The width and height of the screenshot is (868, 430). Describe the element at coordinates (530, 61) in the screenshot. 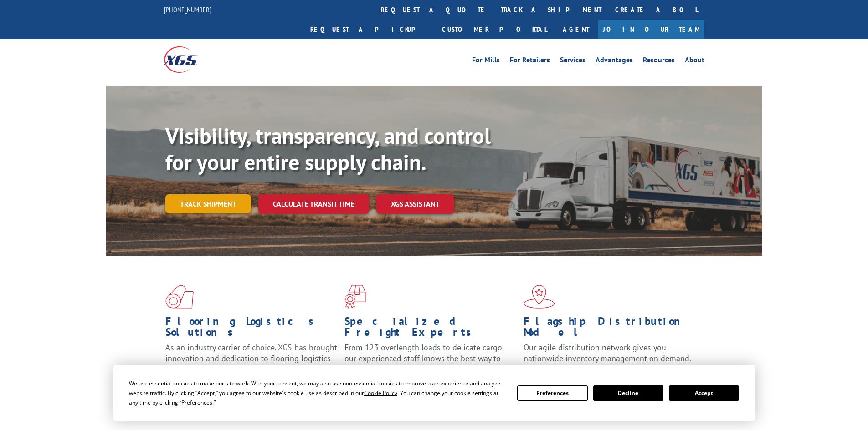

I see `a: For Retailers` at that location.